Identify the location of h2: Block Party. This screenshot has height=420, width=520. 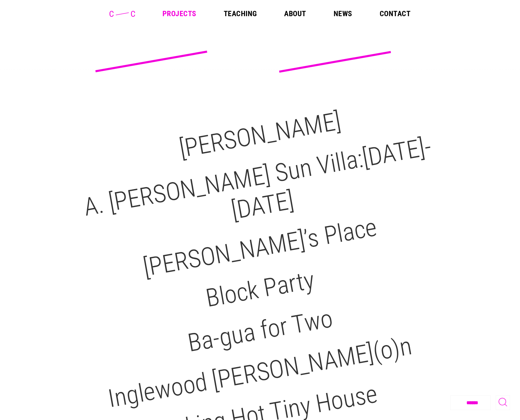
(260, 289).